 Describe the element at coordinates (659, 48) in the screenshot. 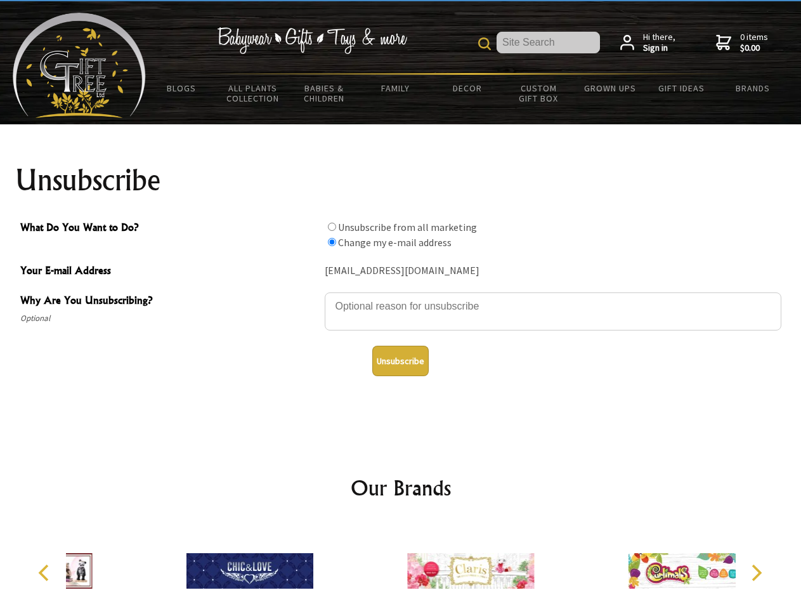

I see `strong: Sign in` at that location.